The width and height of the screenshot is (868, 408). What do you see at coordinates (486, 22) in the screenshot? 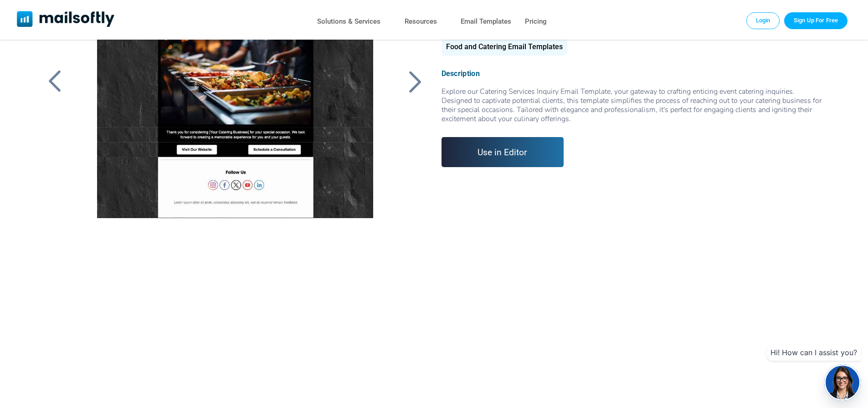
I see `a: Email Templates` at bounding box center [486, 22].